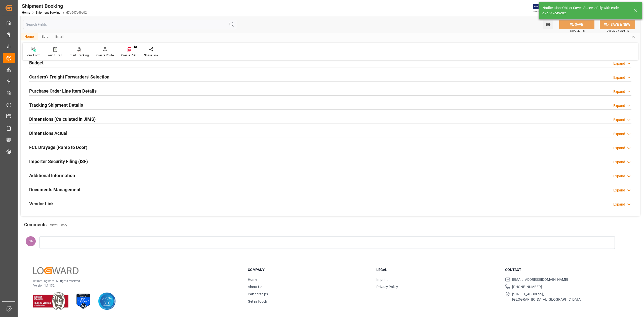  Describe the element at coordinates (35, 224) in the screenshot. I see `h2: Comments` at that location.